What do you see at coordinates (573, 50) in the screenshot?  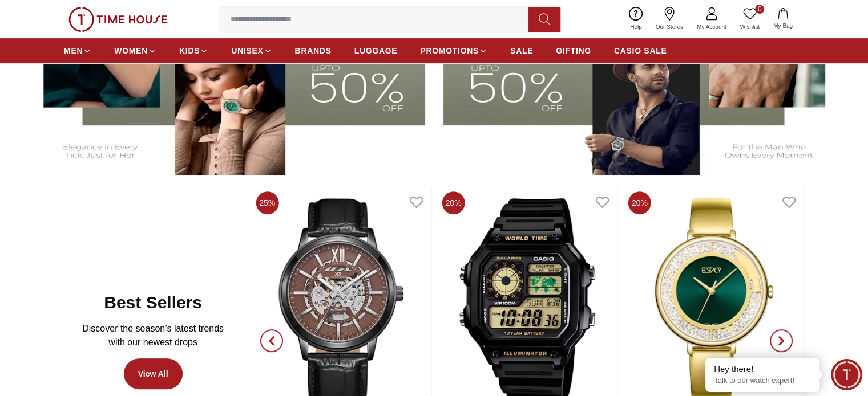 I see `a: GIFTING` at bounding box center [573, 50].